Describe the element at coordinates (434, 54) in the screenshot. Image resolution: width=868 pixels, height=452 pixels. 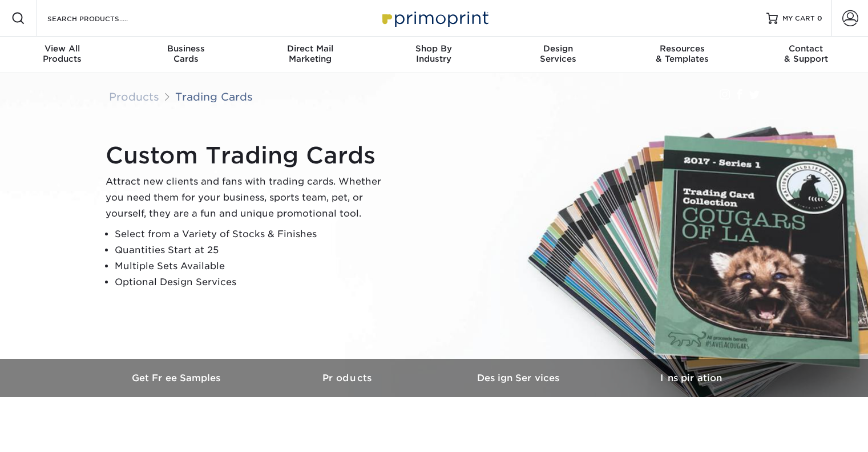
I see `div: Industry` at that location.